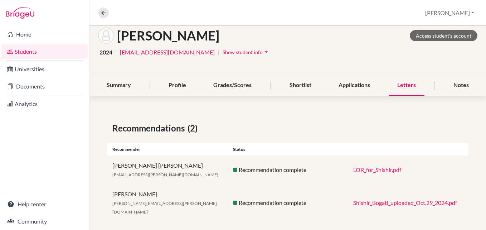 The height and width of the screenshot is (230, 486). I want to click on div: Notes, so click(461, 85).